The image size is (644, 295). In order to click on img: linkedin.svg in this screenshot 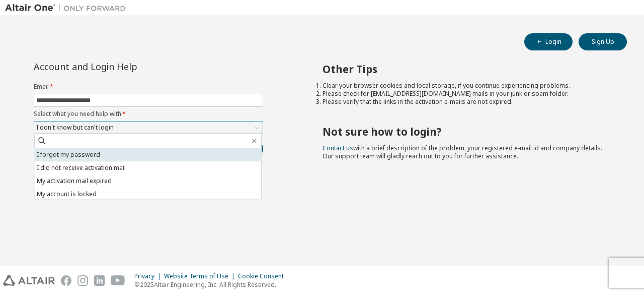, I will do `click(99, 280)`.